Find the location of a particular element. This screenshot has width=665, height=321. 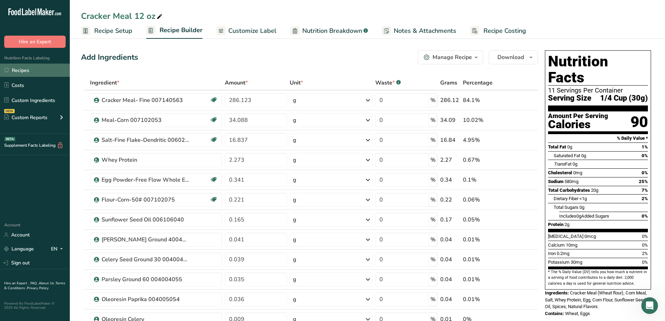

span: 20g is located at coordinates (594, 190).